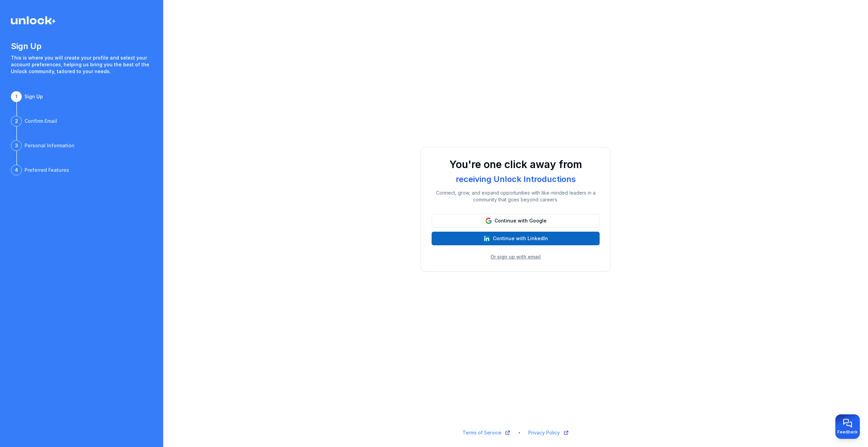 This screenshot has height=447, width=868. What do you see at coordinates (847, 426) in the screenshot?
I see `button: Provide feedback` at bounding box center [847, 426].